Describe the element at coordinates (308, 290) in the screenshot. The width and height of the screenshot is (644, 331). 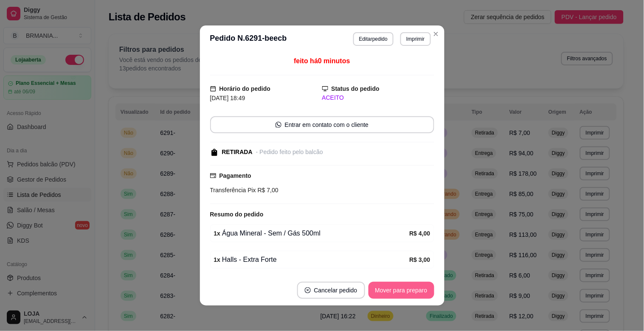
I see `span: close-circle` at that location.